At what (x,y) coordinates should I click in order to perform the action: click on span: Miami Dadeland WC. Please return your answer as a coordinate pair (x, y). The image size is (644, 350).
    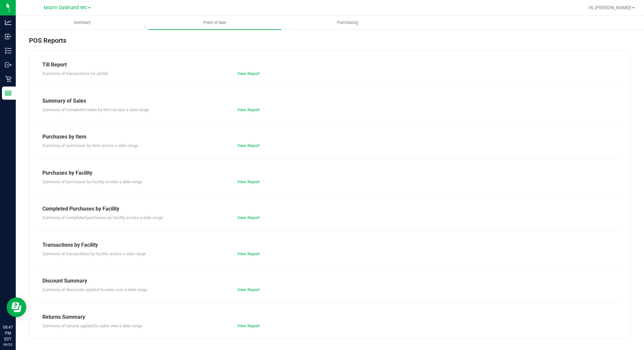
    Looking at the image, I should click on (66, 7).